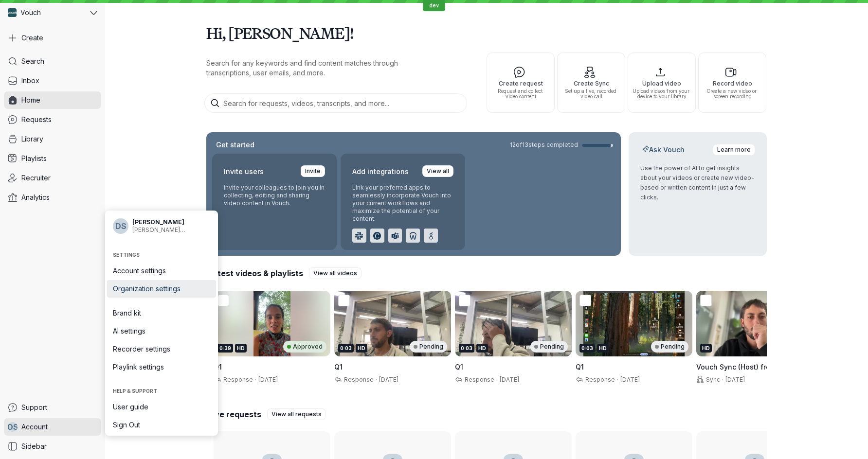 This screenshot has width=868, height=459. I want to click on span: Support, so click(34, 408).